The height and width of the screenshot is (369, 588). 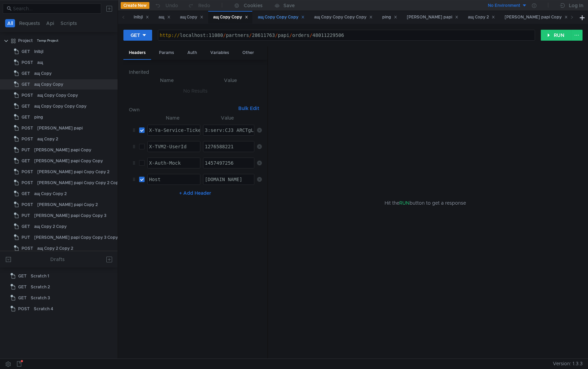 I want to click on div: Other, so click(x=248, y=52).